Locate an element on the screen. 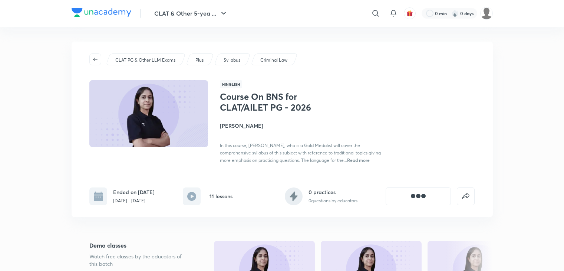 The height and width of the screenshot is (271, 564). a: CLAT PG & Other LLM Exams is located at coordinates (145, 60).